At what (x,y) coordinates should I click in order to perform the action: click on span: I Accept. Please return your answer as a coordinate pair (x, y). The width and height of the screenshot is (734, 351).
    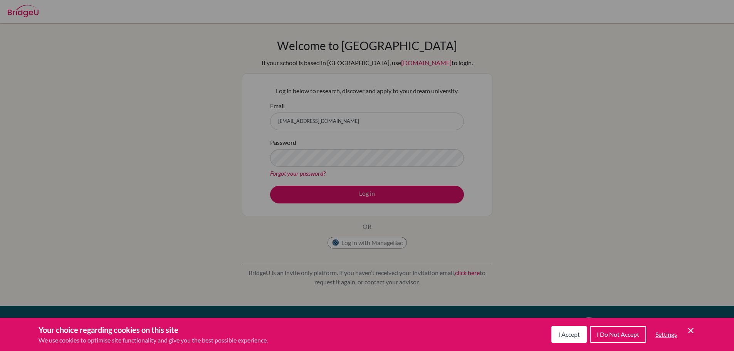
    Looking at the image, I should click on (569, 334).